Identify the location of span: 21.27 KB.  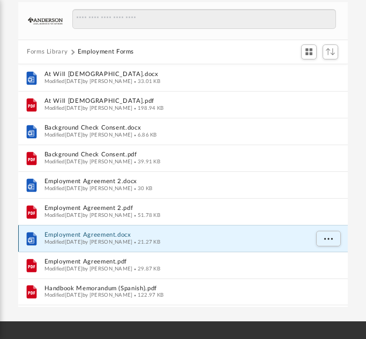
(147, 242).